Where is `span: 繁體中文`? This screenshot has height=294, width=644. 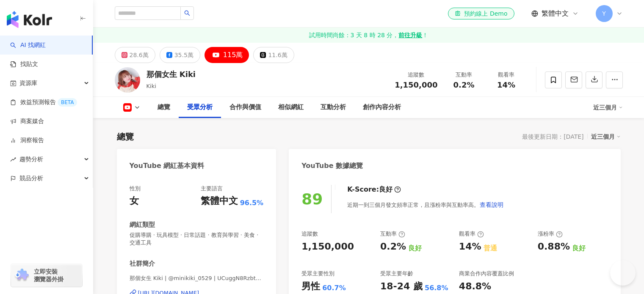 span: 繁體中文 is located at coordinates (554, 14).